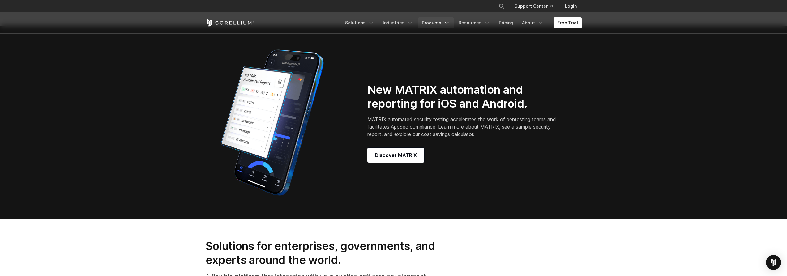  What do you see at coordinates (462, 97) in the screenshot?
I see `h2: New MATRIX automation and reporting for iOS and Android.` at bounding box center [462, 97].